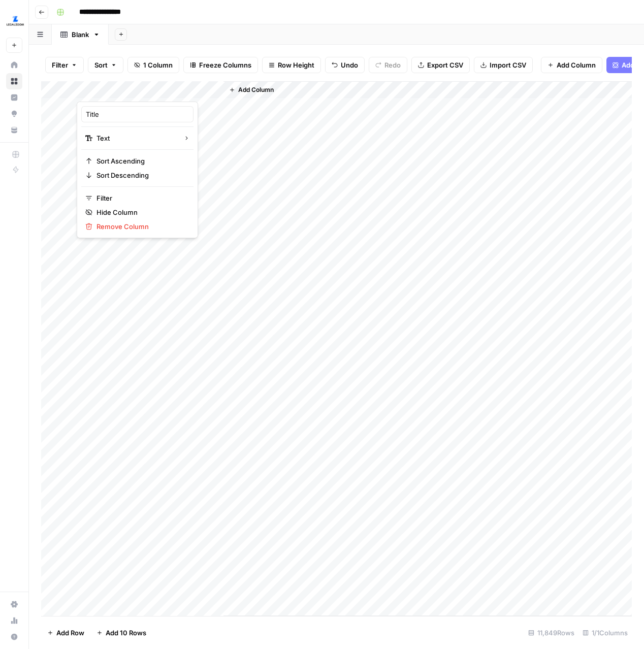  I want to click on span: Add 10 Rows, so click(126, 633).